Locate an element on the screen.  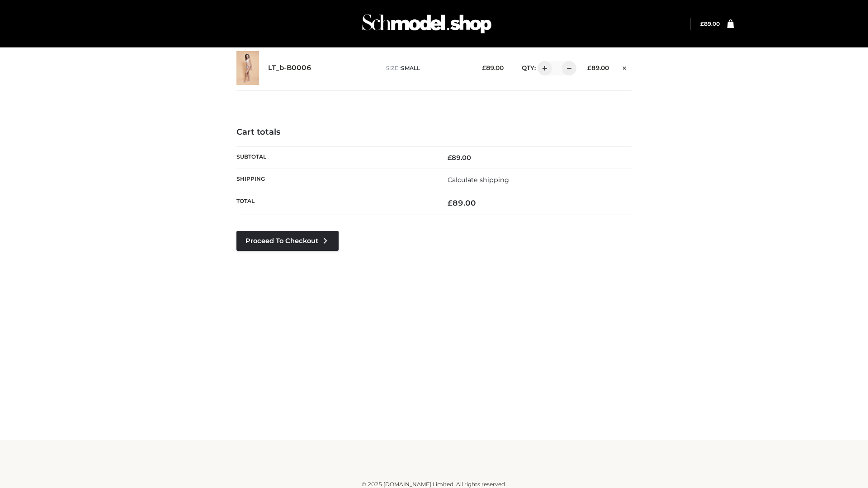
th: Subtotal is located at coordinates (335, 157).